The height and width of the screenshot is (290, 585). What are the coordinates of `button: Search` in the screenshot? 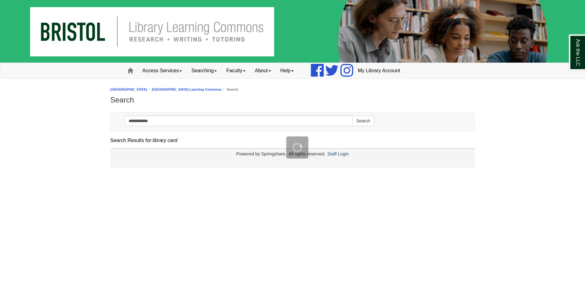 It's located at (363, 121).